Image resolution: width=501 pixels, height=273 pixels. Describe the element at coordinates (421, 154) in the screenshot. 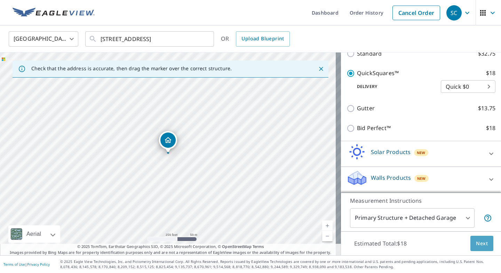

I see `div: Solar ProductsNew` at that location.